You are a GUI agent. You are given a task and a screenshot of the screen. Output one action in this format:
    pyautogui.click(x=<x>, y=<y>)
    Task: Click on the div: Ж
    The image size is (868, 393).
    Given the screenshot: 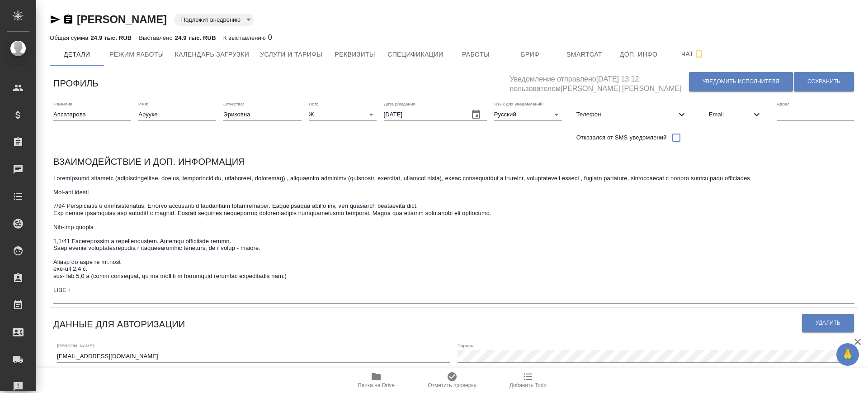 What is the action you would take?
    pyautogui.click(x=343, y=114)
    